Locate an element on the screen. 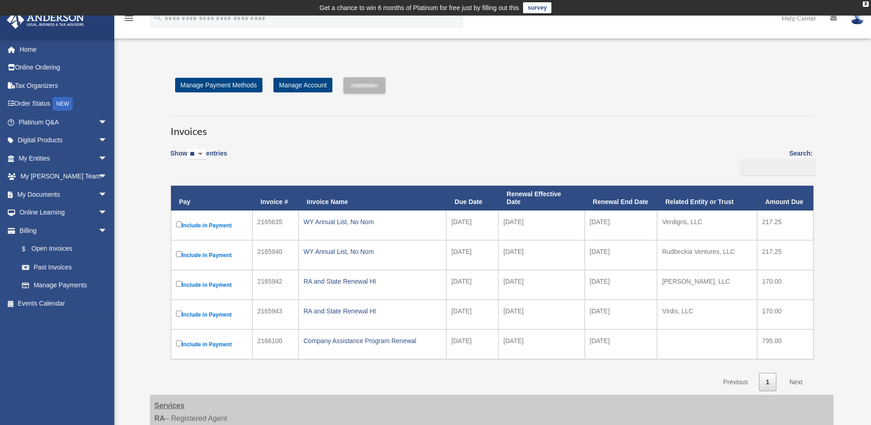  td: Verdigris, LLC is located at coordinates (707, 225).